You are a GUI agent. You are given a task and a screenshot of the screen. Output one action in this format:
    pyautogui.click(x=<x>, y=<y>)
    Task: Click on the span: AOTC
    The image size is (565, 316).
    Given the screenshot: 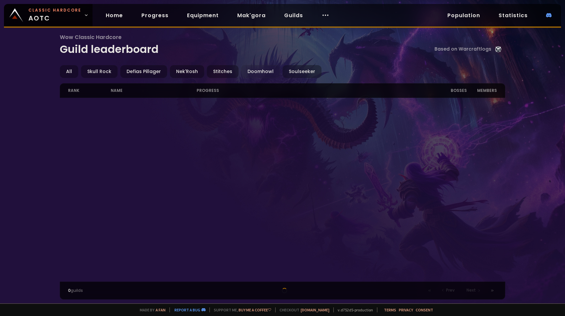 What is the action you would take?
    pyautogui.click(x=55, y=15)
    